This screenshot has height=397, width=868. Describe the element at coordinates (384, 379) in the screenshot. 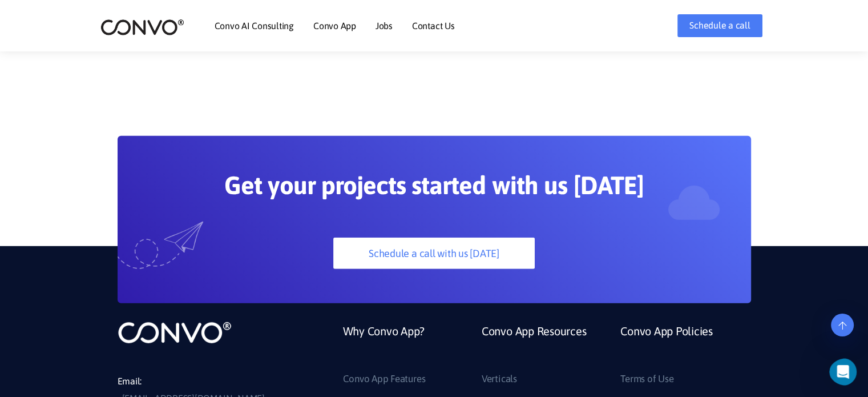

I see `a: Convo App Features` at that location.